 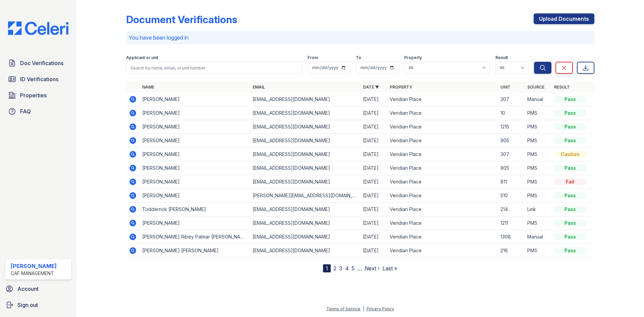 I want to click on td: 214, so click(x=511, y=209).